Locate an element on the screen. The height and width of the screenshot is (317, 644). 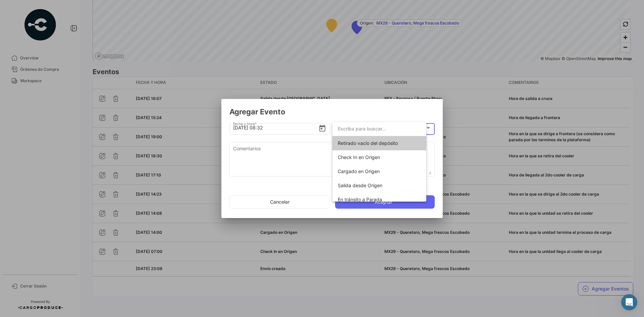
span: Check In en Origen is located at coordinates (359, 157).